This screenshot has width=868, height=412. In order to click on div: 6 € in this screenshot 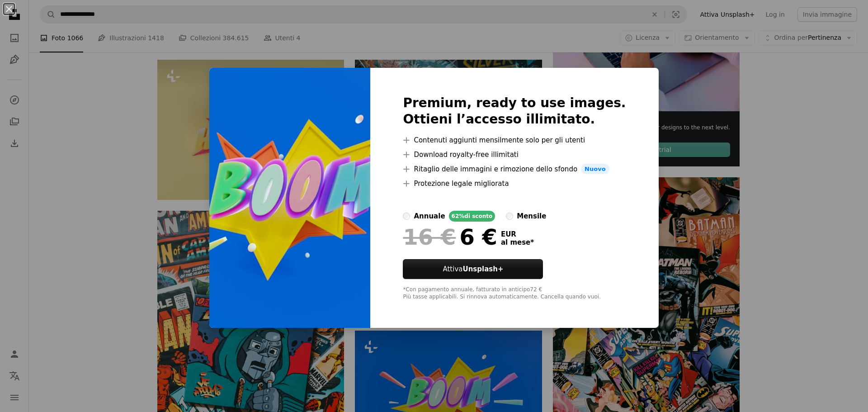, I will do `click(450, 237)`.